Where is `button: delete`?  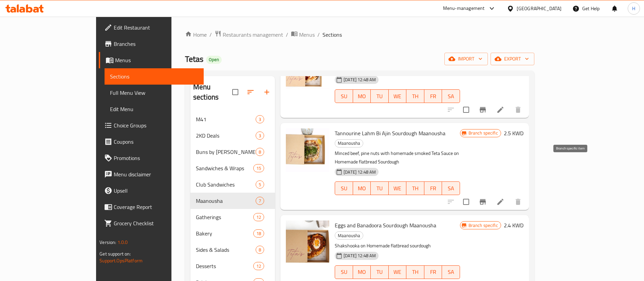 button: delete is located at coordinates (518, 110).